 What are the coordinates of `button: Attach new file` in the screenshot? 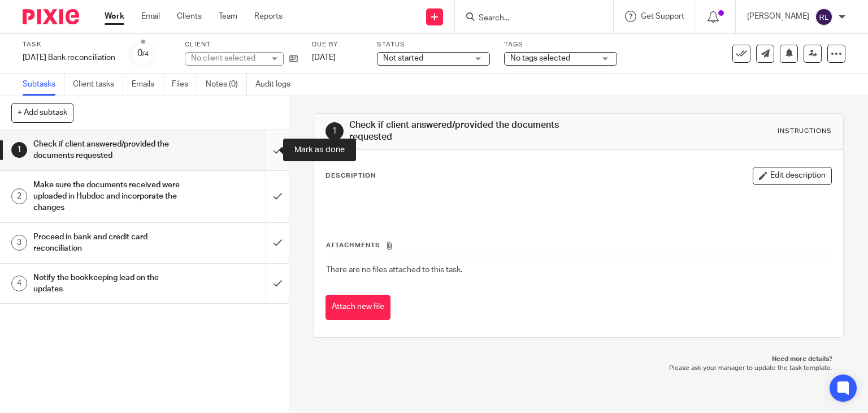 It's located at (358, 307).